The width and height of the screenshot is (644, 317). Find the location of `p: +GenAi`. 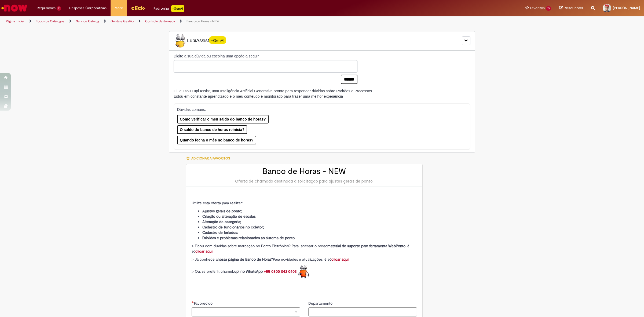

p: +GenAi is located at coordinates (178, 8).